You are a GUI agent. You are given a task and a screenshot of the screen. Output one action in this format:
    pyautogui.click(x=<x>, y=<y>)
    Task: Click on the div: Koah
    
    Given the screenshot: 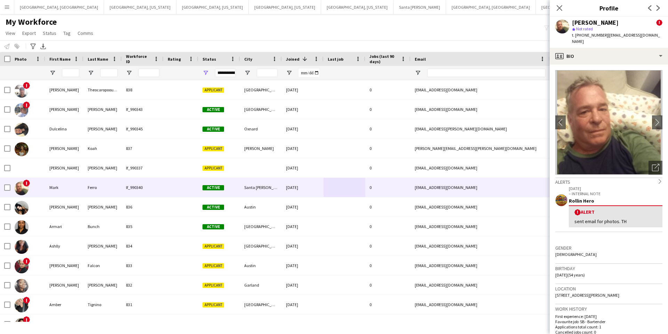 What is the action you would take?
    pyautogui.click(x=103, y=148)
    